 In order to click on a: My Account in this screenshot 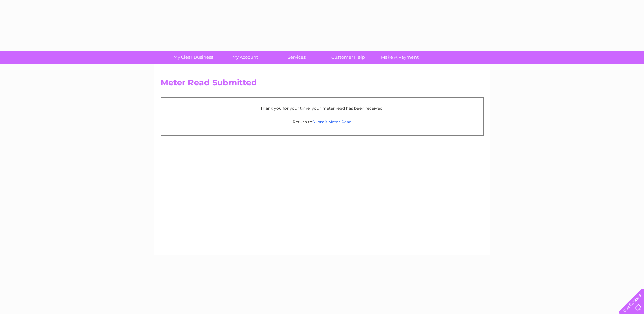, I will do `click(245, 57)`.